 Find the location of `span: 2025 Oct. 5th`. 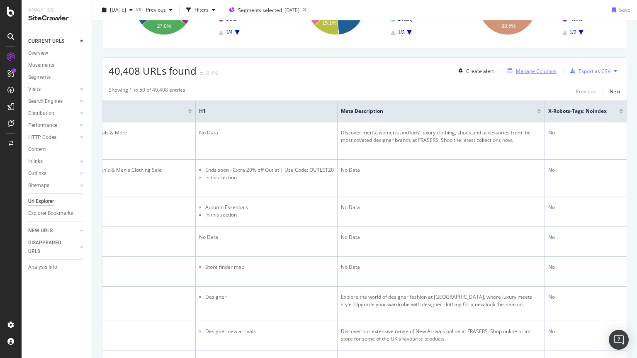

span: 2025 Oct. 5th is located at coordinates (118, 10).